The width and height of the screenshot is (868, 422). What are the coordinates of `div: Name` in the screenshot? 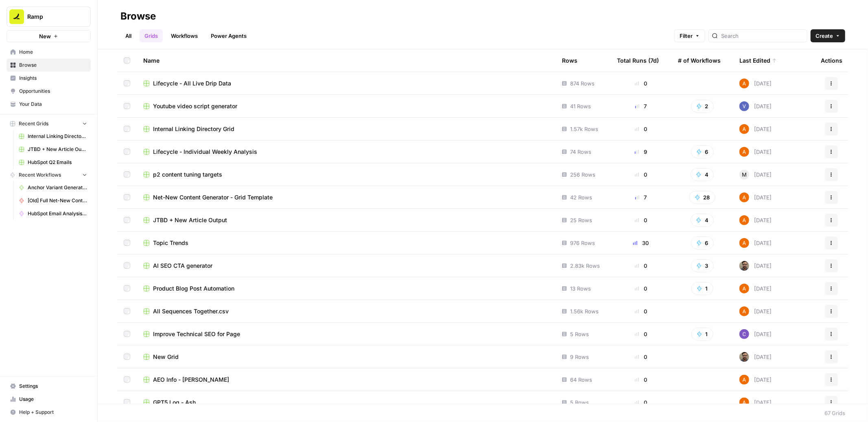 It's located at (346, 60).